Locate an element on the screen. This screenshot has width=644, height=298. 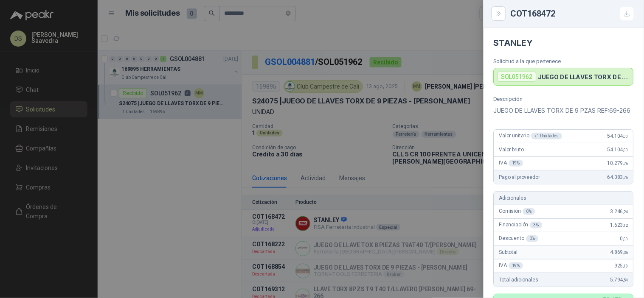
p: Descripción is located at coordinates (564, 99).